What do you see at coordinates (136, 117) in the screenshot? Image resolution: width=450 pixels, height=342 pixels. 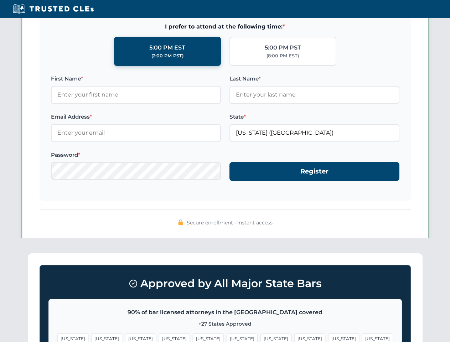 I see `label: Email Address` at bounding box center [136, 117].